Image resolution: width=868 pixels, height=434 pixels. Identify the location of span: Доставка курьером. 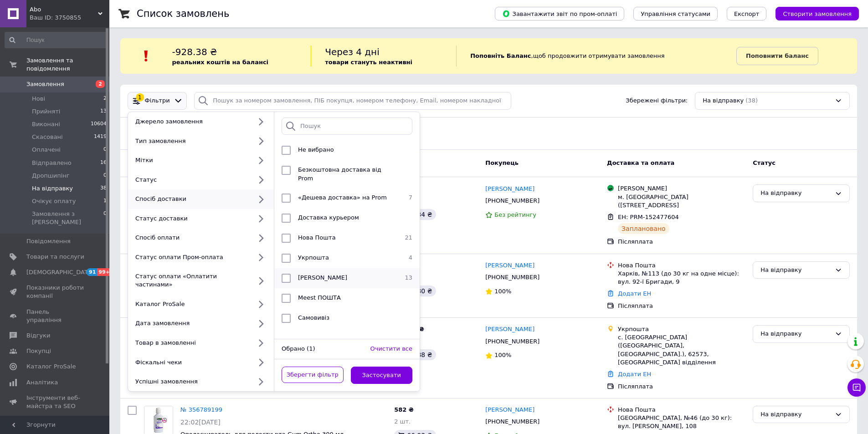
(328, 217).